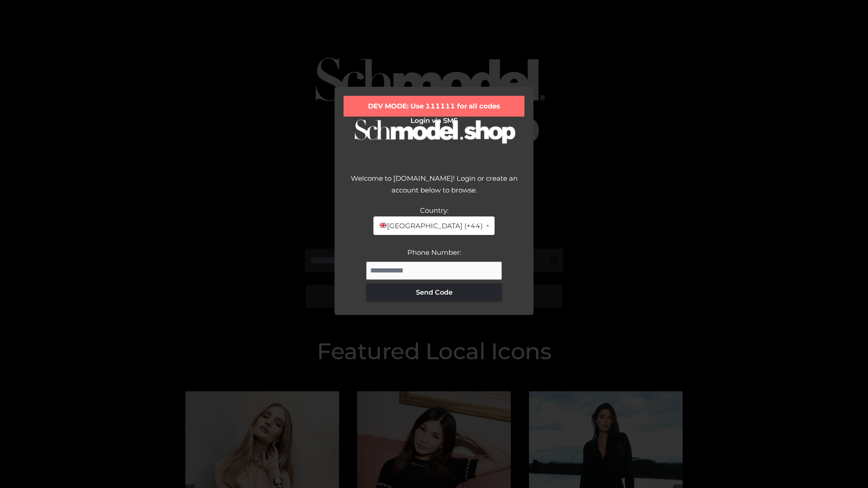 Image resolution: width=868 pixels, height=488 pixels. I want to click on h2: Login via SMS, so click(434, 121).